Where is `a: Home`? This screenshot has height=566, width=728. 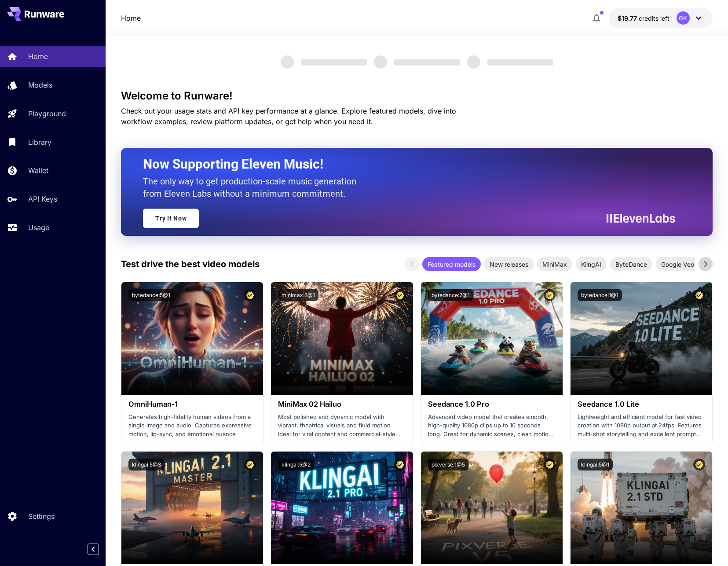 a: Home is located at coordinates (131, 18).